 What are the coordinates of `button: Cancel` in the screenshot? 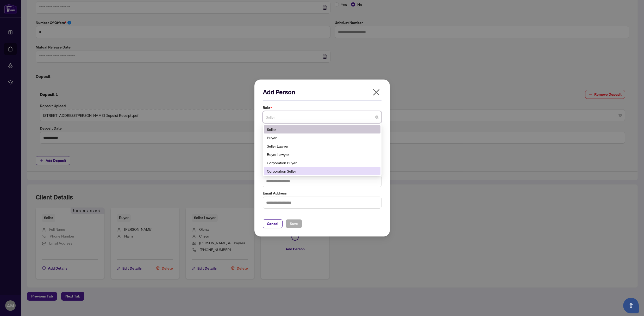 It's located at (273, 224).